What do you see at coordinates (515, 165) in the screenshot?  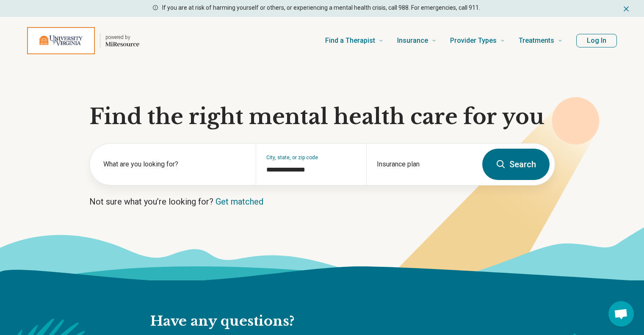 I see `button: Search` at bounding box center [515, 165].